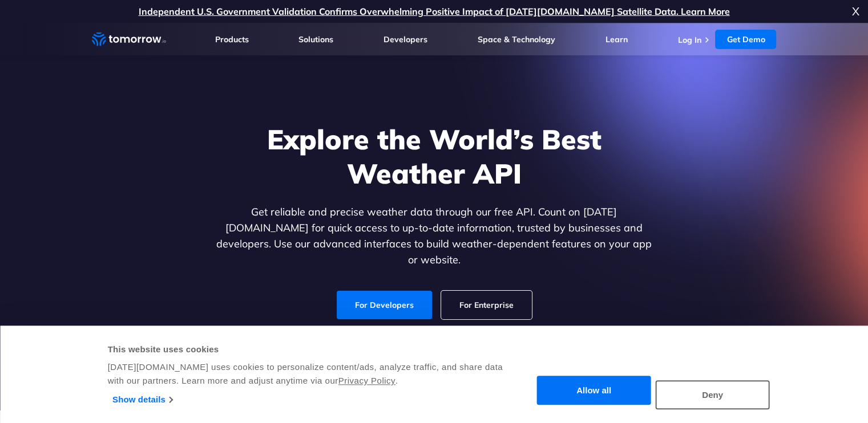 This screenshot has width=868, height=423. What do you see at coordinates (713, 394) in the screenshot?
I see `button: Deny` at bounding box center [713, 394].